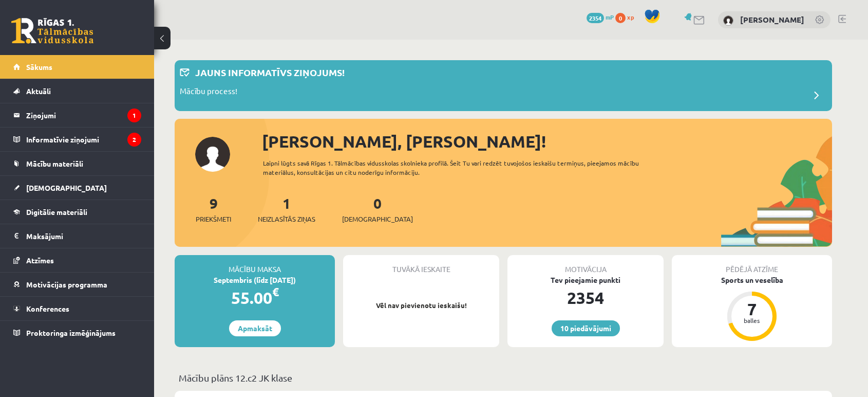 The height and width of the screenshot is (397, 868). I want to click on span: Sākums, so click(39, 67).